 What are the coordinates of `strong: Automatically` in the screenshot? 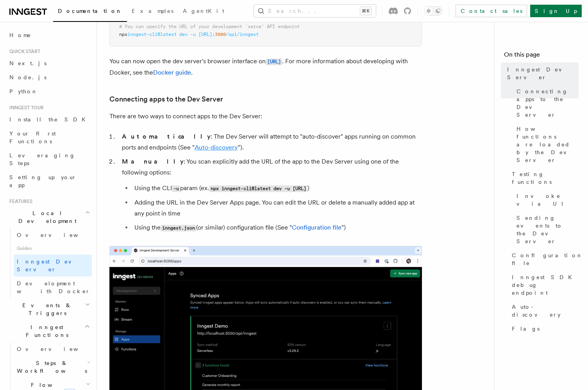 It's located at (166, 136).